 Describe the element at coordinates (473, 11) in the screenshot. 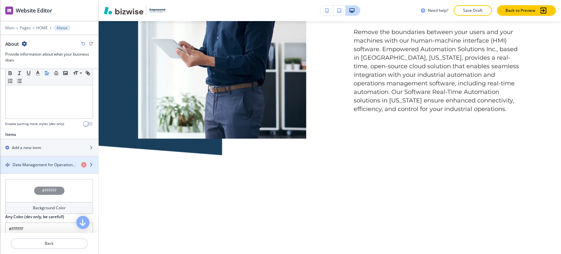

I see `p: Save Draft` at that location.